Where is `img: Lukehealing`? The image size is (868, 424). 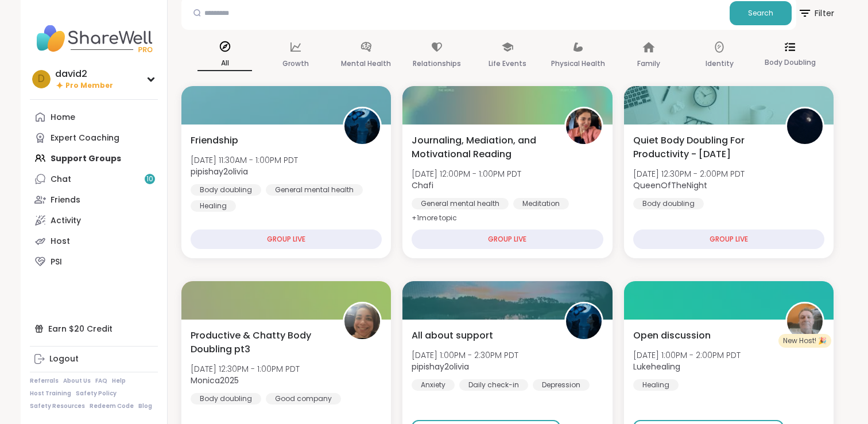 img: Lukehealing is located at coordinates (805, 322).